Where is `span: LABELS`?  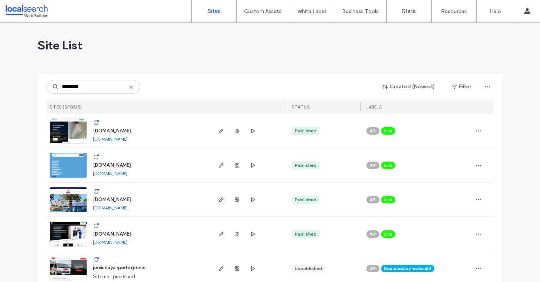
span: LABELS is located at coordinates (374, 107).